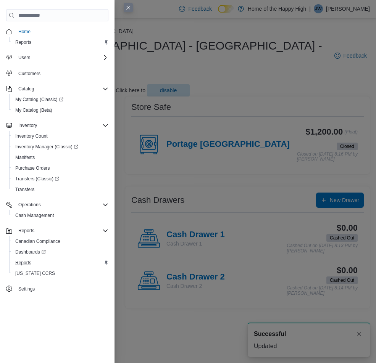 The image size is (376, 363). I want to click on button: Inventory Count, so click(60, 136).